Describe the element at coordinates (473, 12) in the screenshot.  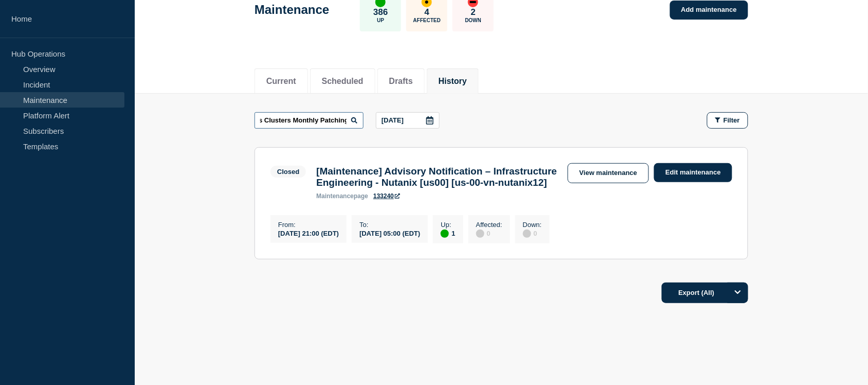
I see `p: 2` at that location.